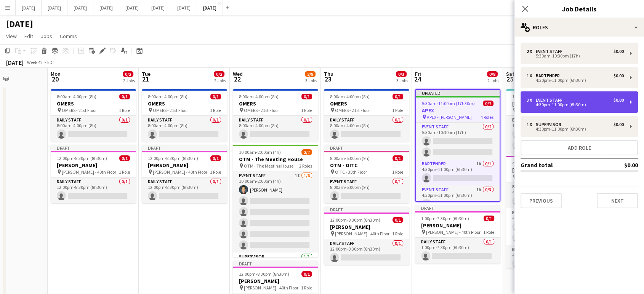 This screenshot has height=294, width=644. I want to click on div: 5:30am-10:30pm (17h), so click(575, 56).